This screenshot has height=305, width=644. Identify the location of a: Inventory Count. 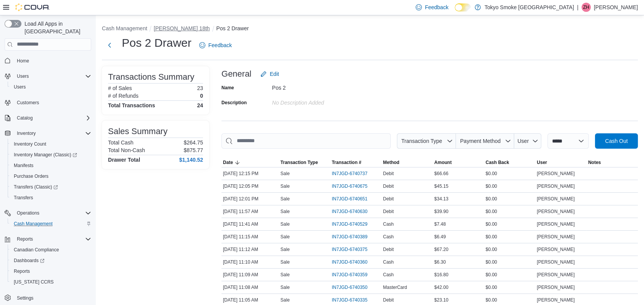
(30, 144).